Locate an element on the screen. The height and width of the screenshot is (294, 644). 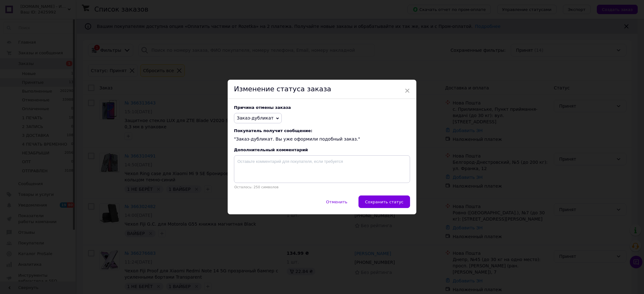
button: Сохранить статус is located at coordinates (384, 202).